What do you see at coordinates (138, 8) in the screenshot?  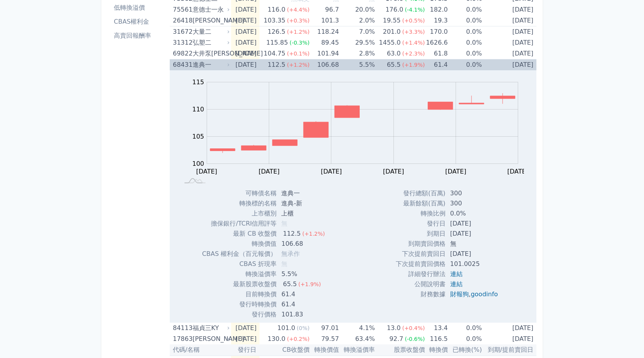 I see `li: 低轉換溢價` at bounding box center [138, 8].